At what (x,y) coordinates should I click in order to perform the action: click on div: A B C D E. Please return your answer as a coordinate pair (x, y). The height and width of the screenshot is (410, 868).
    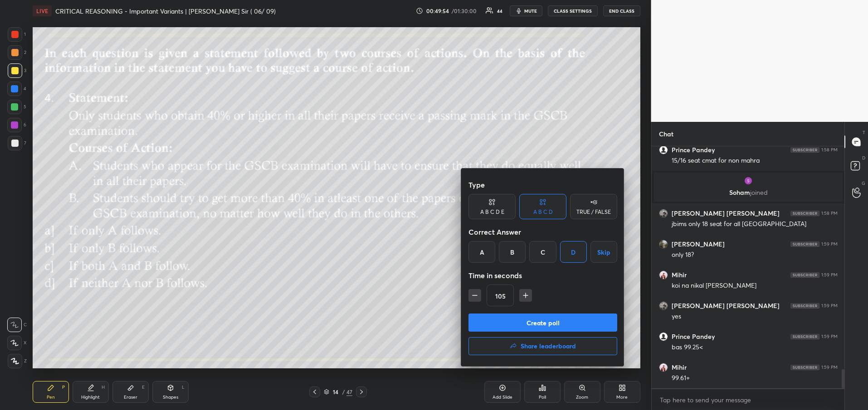
    Looking at the image, I should click on (492, 212).